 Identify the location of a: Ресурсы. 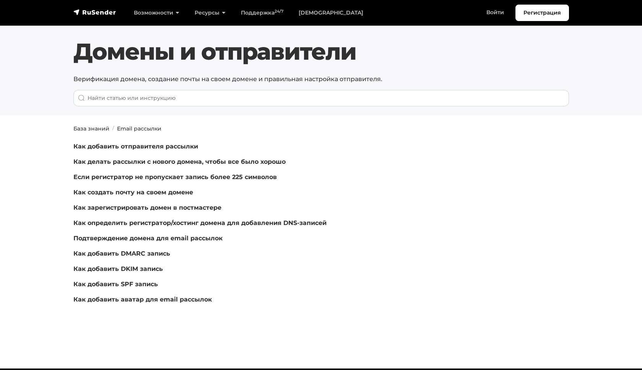
(210, 13).